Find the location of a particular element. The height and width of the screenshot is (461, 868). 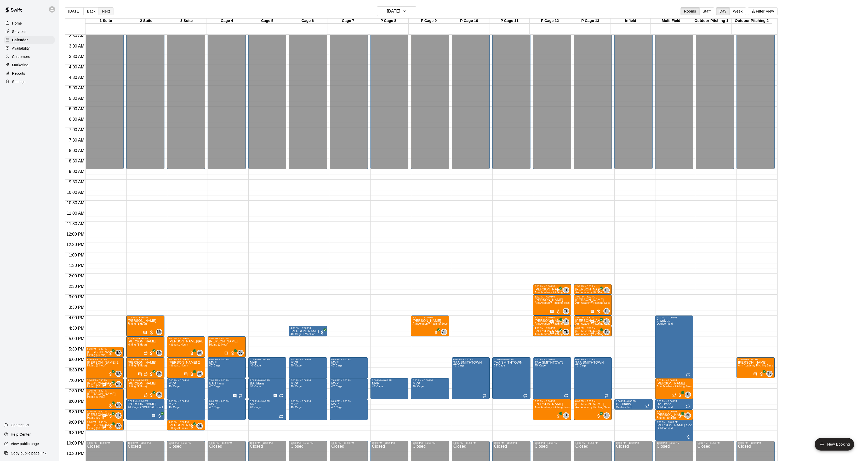

span: Brian Anderson is located at coordinates (120, 353).